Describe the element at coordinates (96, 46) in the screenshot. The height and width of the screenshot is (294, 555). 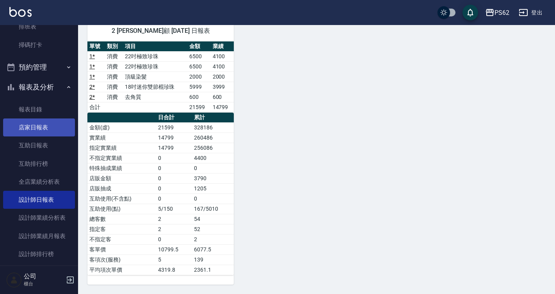
I see `th: 單號` at that location.